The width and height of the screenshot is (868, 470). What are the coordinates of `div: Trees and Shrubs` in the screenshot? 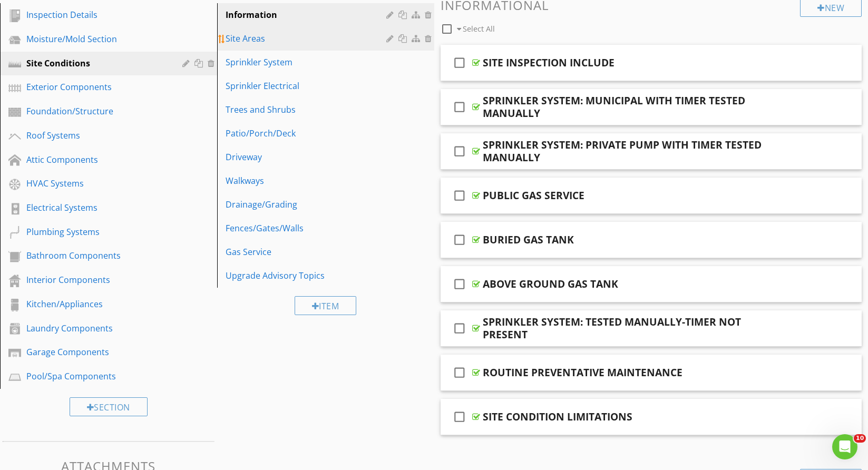 It's located at (307, 110).